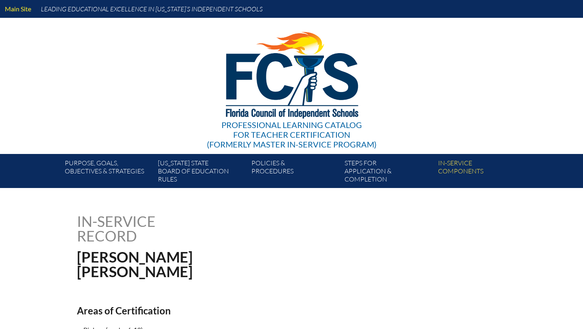 This screenshot has height=329, width=583. What do you see at coordinates (388, 172) in the screenshot?
I see `a: Steps forapplication & completion` at bounding box center [388, 172].